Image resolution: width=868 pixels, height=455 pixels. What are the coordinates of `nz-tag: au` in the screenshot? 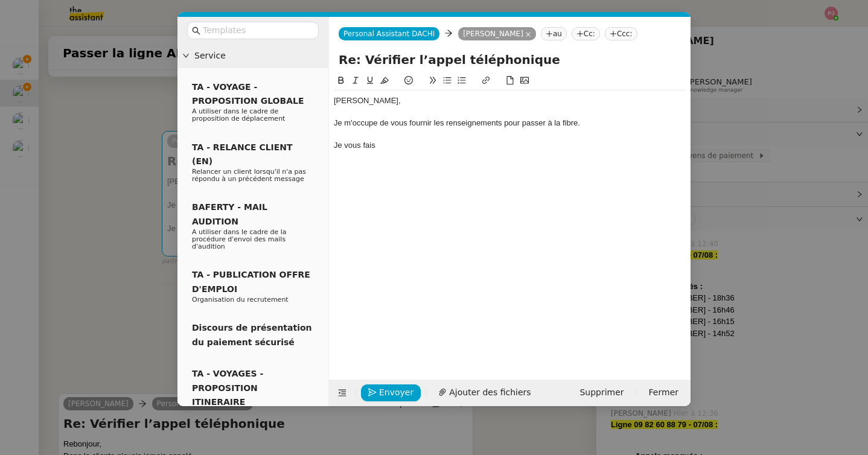 It's located at (554, 34).